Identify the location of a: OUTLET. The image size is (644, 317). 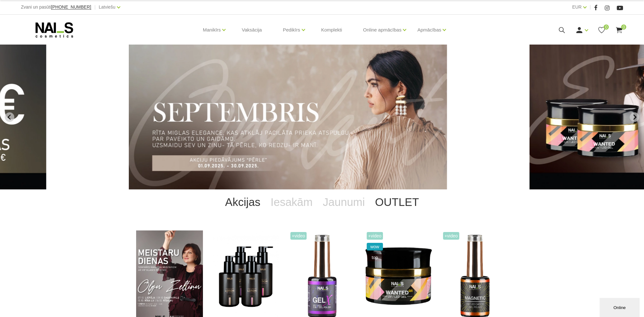
(397, 202).